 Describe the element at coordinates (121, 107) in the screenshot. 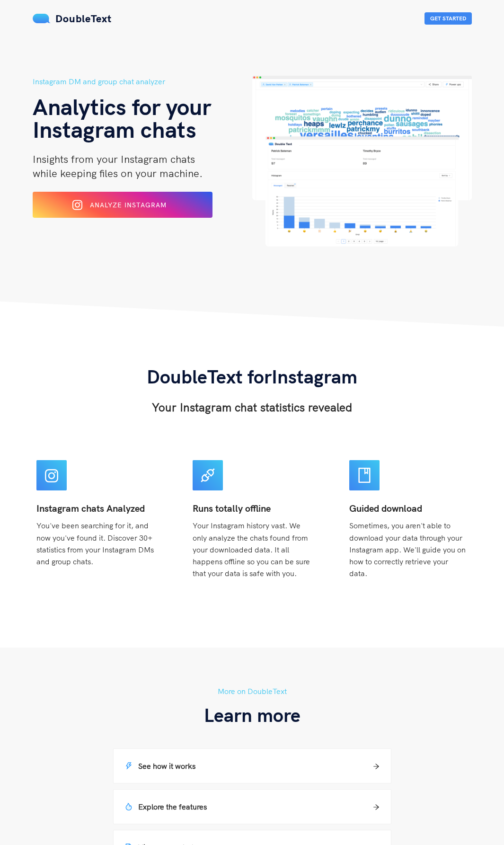

I see `span: Analytics for your` at that location.